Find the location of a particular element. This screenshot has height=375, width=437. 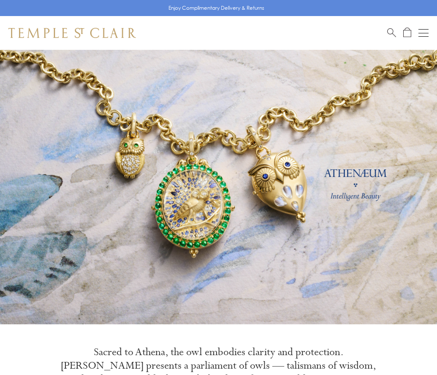

p: Enjoy Complimentary Delivery & Returns is located at coordinates (216, 8).